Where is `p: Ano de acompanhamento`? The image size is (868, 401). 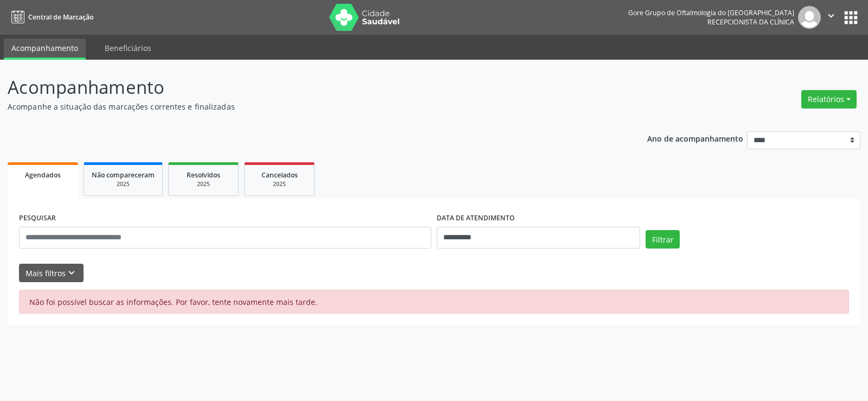
p: Ano de acompanhamento is located at coordinates (695, 138).